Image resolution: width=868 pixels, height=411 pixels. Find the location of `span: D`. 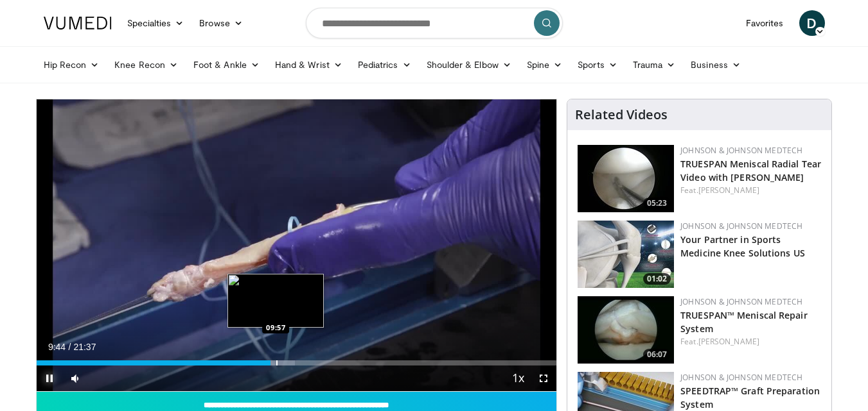

span: D is located at coordinates (811, 23).